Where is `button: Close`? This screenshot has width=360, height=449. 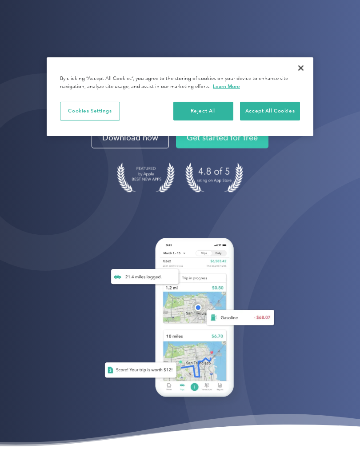
button: Close is located at coordinates (301, 67).